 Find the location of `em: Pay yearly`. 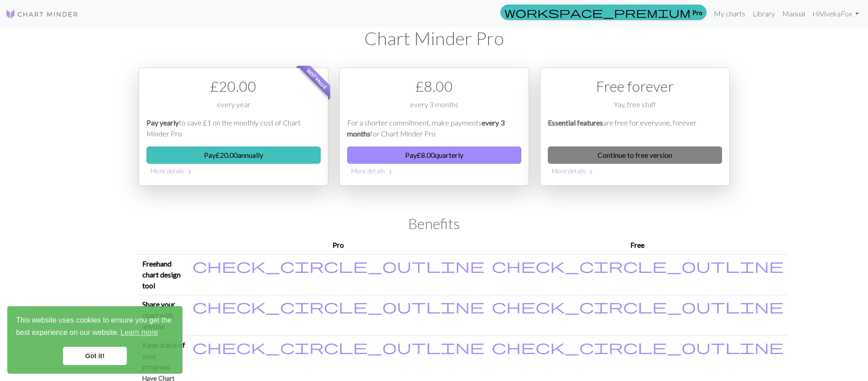

em: Pay yearly is located at coordinates (163, 123).